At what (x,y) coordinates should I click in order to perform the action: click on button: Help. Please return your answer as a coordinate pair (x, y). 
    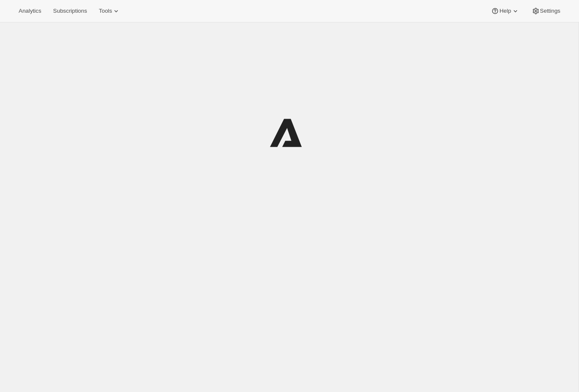
    Looking at the image, I should click on (505, 11).